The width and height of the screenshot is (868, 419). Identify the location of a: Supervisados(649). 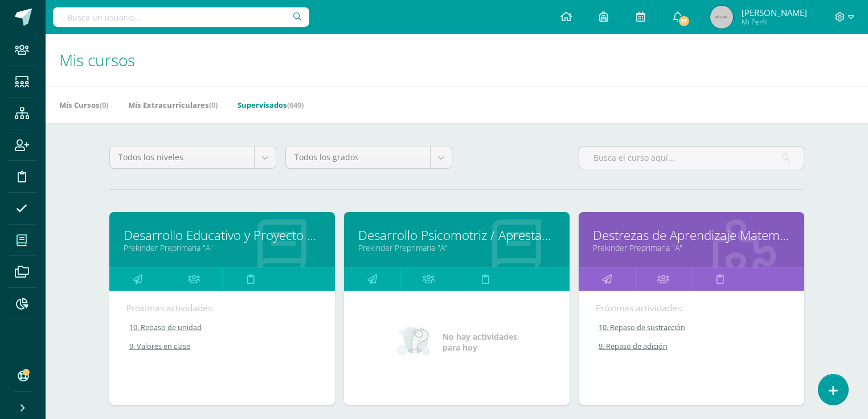
(271, 105).